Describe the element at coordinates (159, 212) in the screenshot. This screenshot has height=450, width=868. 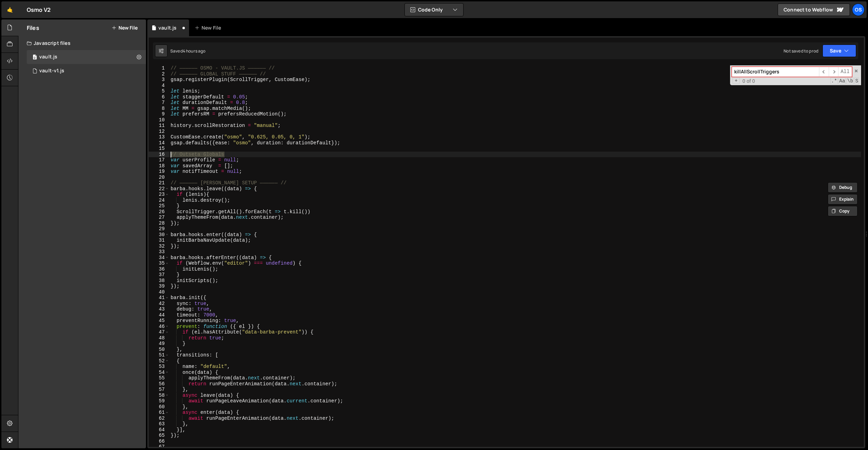
I see `div: 26` at that location.